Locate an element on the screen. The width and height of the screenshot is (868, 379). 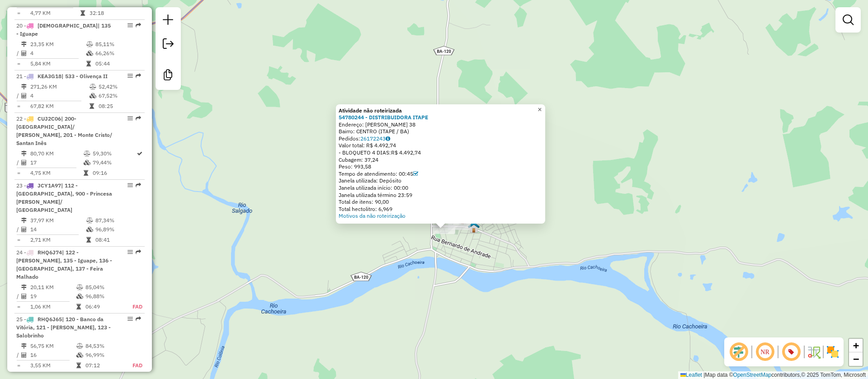
div: Janela utilizada término 23:59 is located at coordinates (440, 196).